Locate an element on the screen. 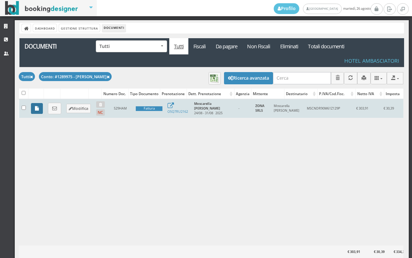 The height and width of the screenshot is (258, 412). a: Non Fiscali is located at coordinates (259, 46).